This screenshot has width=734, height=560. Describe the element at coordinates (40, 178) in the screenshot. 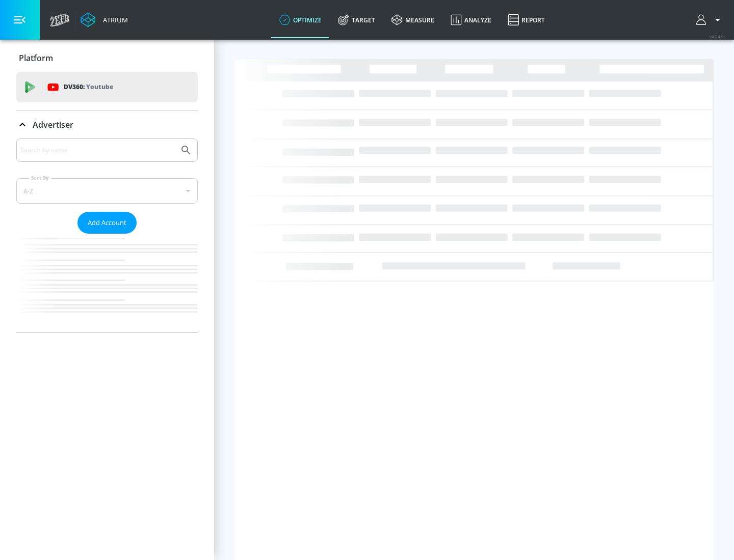

I see `label: Sort By` at that location.